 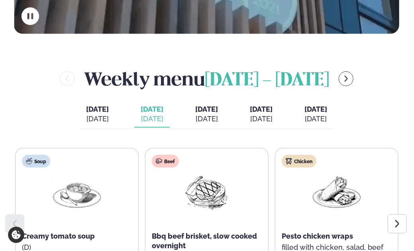 I want to click on span: Pesto chicken wraps, so click(x=317, y=236).